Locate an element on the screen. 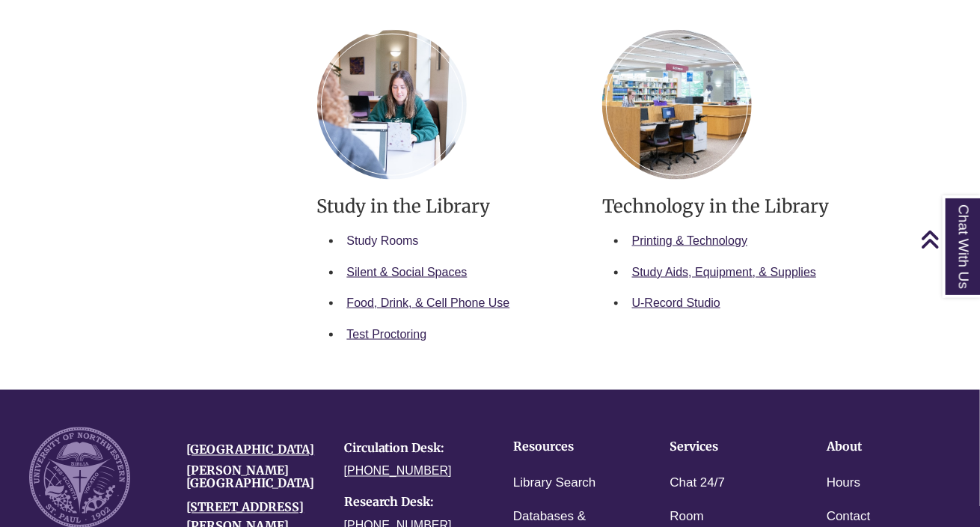 The height and width of the screenshot is (527, 980). a: Silent & Social Spaces is located at coordinates (407, 272).